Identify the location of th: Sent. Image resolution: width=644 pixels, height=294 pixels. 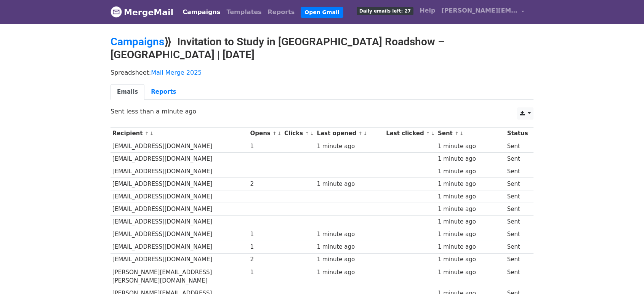
(471, 133).